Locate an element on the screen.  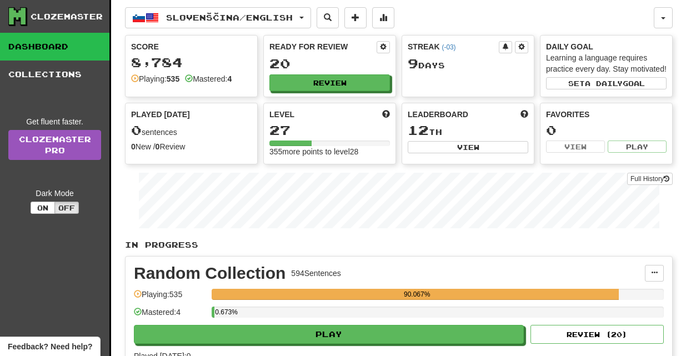
div: Clozemaster is located at coordinates (67, 17).